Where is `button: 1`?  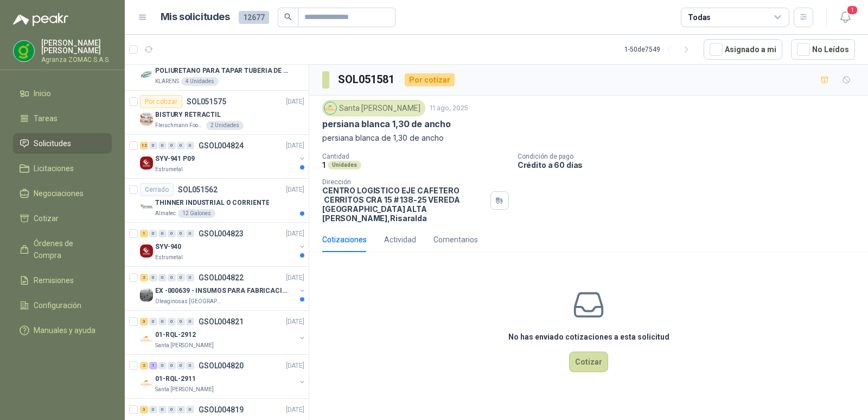 button: 1 is located at coordinates (846, 17).